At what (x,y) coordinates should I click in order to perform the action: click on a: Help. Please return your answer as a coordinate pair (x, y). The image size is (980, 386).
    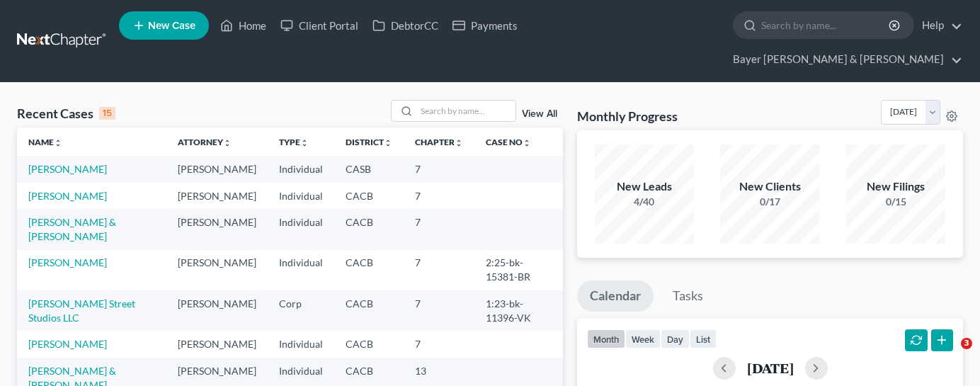
    Looking at the image, I should click on (938, 26).